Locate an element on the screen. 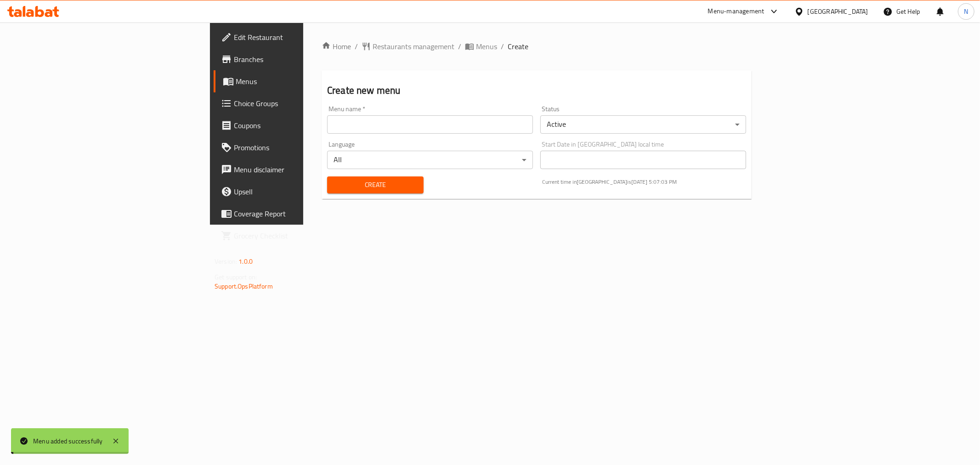  span: Promotions is located at coordinates (300, 147).